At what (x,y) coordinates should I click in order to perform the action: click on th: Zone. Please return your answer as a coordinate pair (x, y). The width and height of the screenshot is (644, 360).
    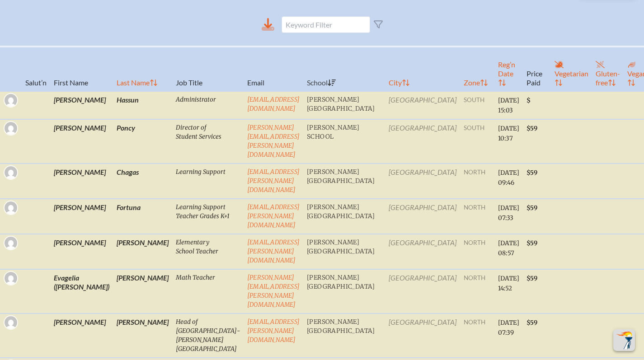
    Looking at the image, I should click on (478, 69).